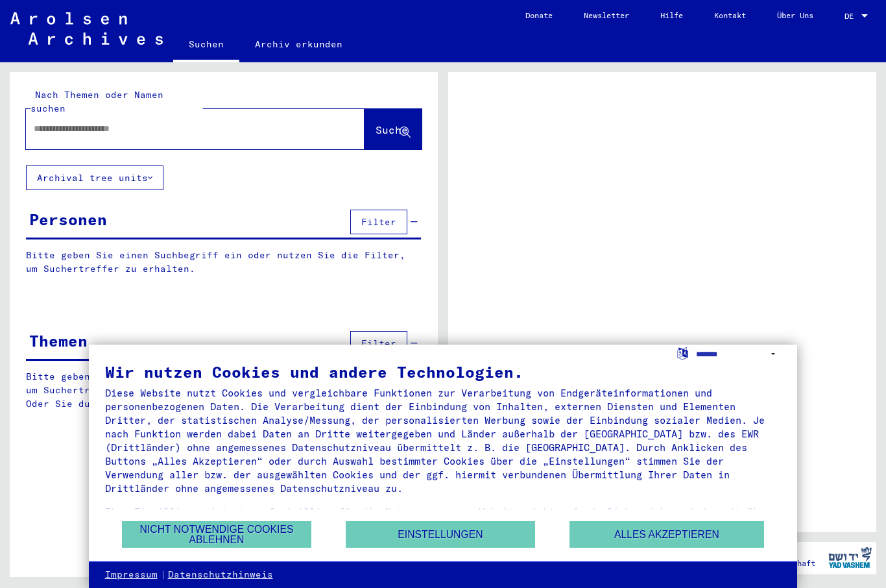 The height and width of the screenshot is (588, 886). Describe the element at coordinates (206, 45) in the screenshot. I see `a: Suchen` at that location.